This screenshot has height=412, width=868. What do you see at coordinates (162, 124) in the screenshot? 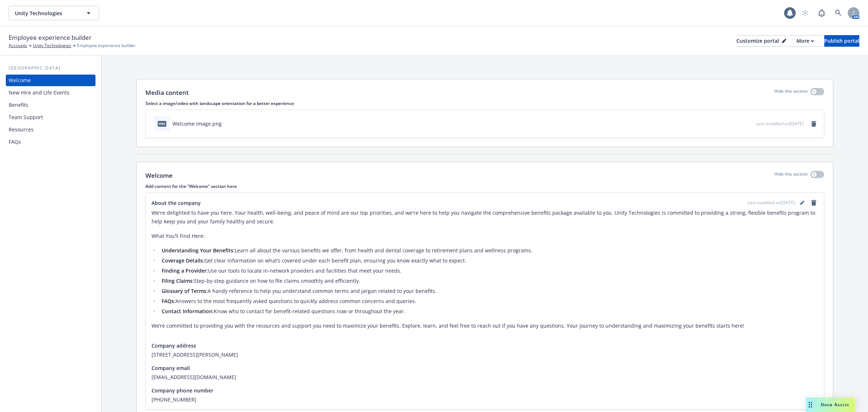
I see `span: png` at bounding box center [162, 124].